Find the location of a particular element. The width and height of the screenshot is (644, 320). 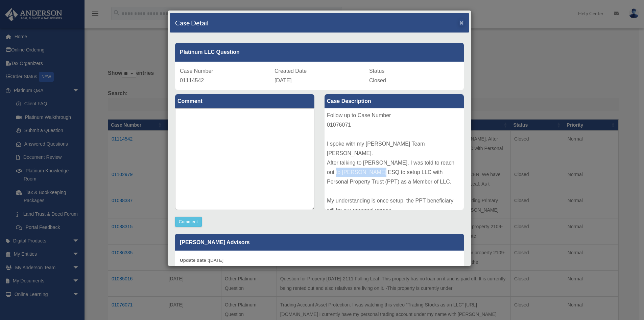

span: 01114542 is located at coordinates (192, 80).